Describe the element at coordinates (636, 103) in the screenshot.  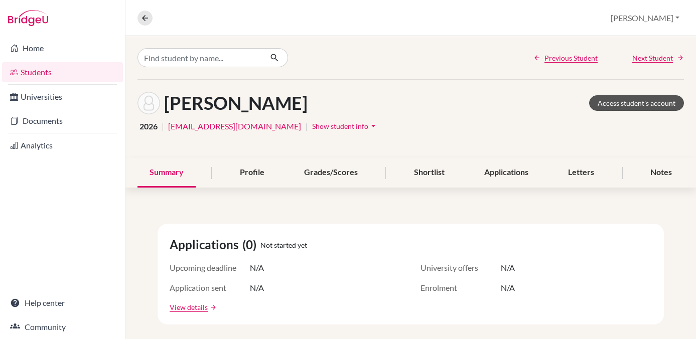
I see `a: Access student's account` at that location.